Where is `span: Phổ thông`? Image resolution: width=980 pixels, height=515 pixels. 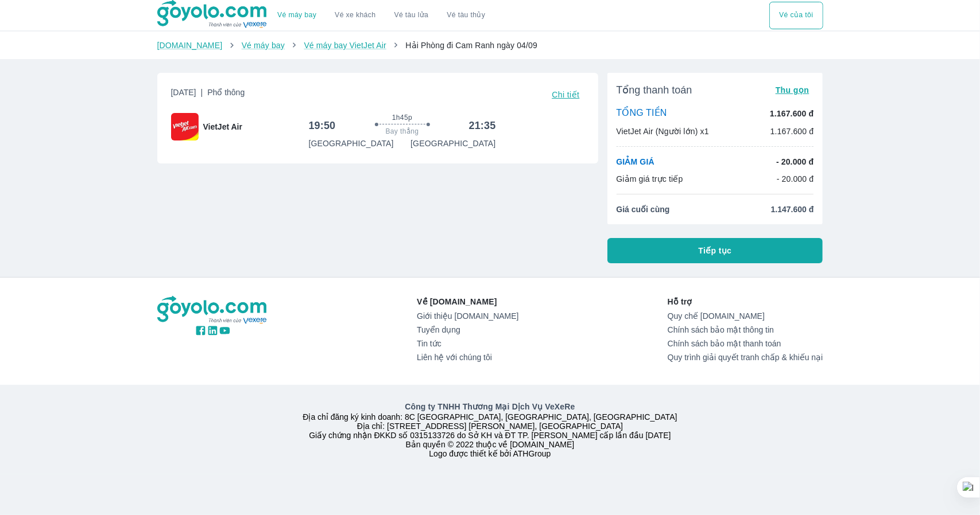
span: Phổ thông is located at coordinates (226, 93).